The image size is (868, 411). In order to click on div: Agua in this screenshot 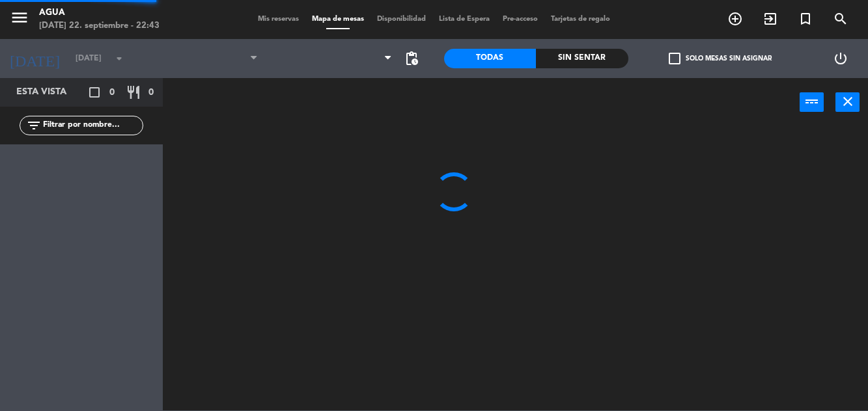, I will do `click(99, 13)`.